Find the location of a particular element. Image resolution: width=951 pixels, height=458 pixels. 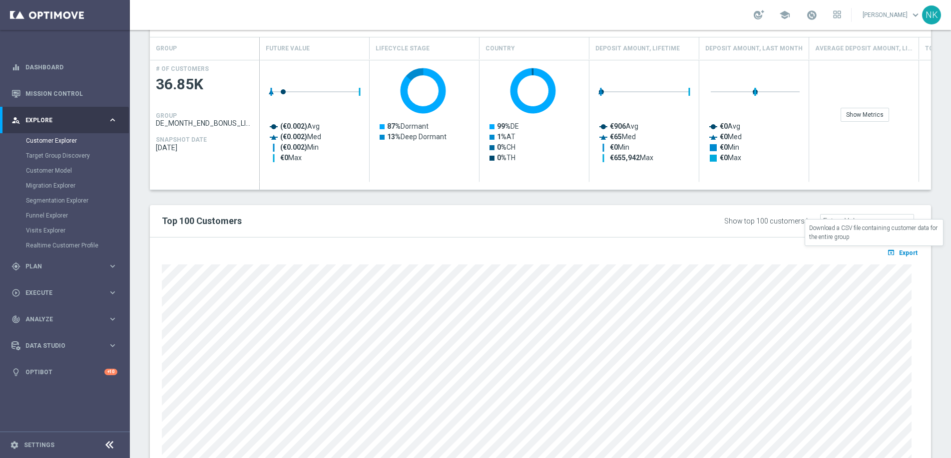

span: school is located at coordinates (784, 15).